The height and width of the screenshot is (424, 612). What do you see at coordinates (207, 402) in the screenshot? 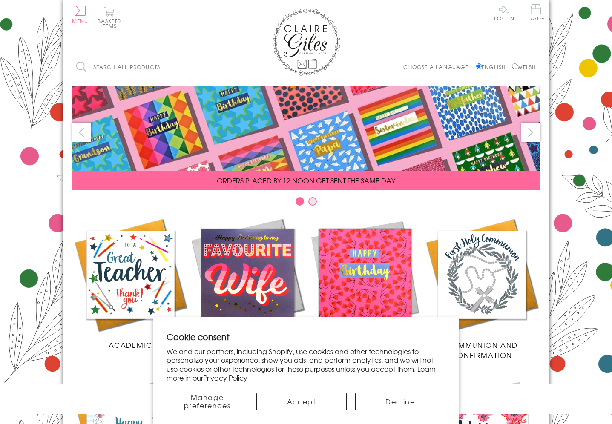
I see `button: Manage preferences` at bounding box center [207, 402].